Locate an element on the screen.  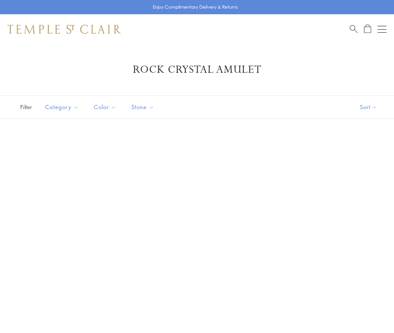
button: Show sort by is located at coordinates (368, 107).